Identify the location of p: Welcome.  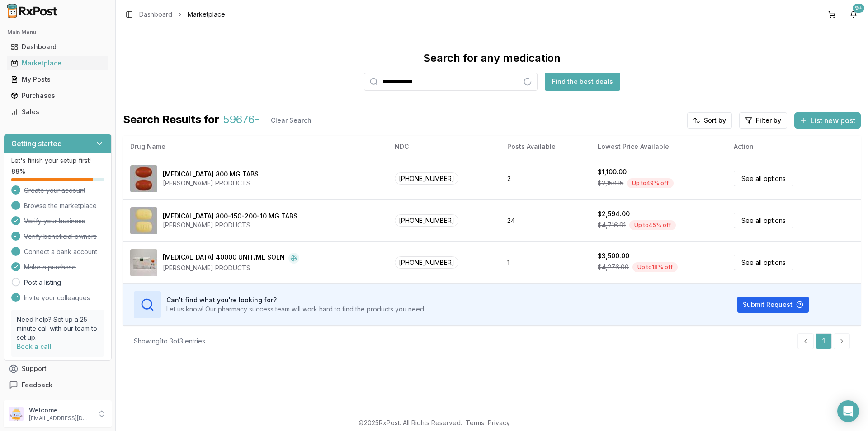
(60, 411).